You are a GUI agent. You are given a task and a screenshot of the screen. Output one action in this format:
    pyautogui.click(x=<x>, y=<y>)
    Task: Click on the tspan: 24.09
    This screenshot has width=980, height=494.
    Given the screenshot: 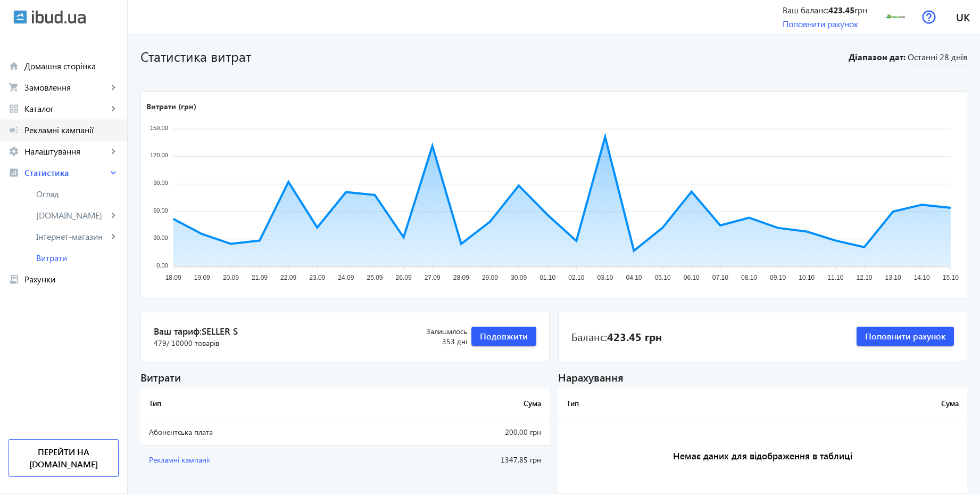 What is the action you would take?
    pyautogui.click(x=346, y=278)
    